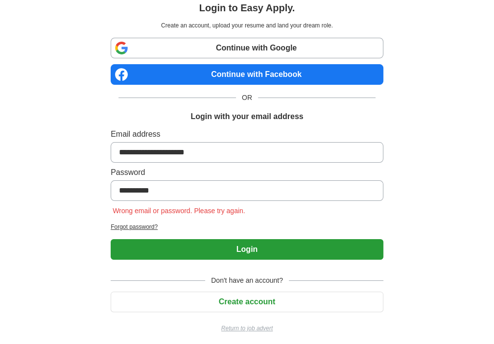 The width and height of the screenshot is (494, 344). What do you see at coordinates (247, 74) in the screenshot?
I see `a: Continue with Facebook` at bounding box center [247, 74].